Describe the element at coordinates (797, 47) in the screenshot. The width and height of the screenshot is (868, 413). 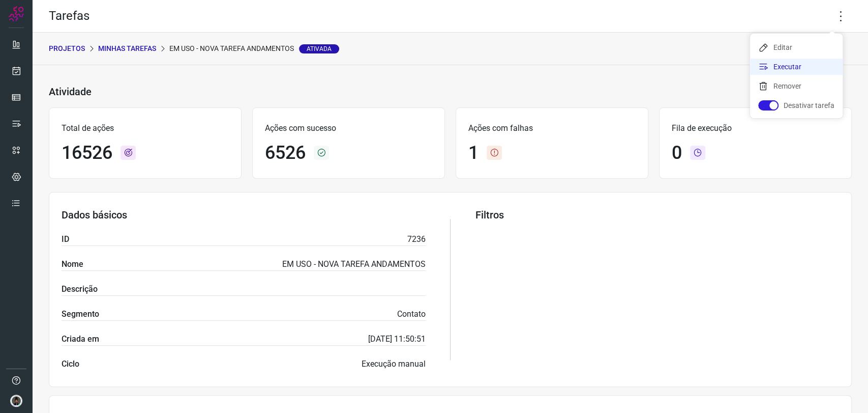
I see `li: Editar` at that location.